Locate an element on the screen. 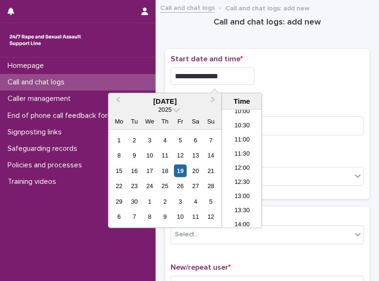 This screenshot has width=379, height=281. div: Choose Wednesday, 24 September 2025 is located at coordinates (150, 186).